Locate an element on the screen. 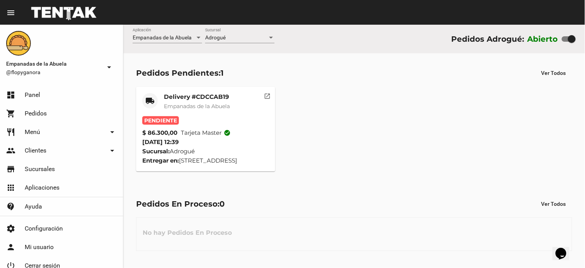 The height and width of the screenshot is (268, 585). strong: Entregar en: is located at coordinates (160, 160).